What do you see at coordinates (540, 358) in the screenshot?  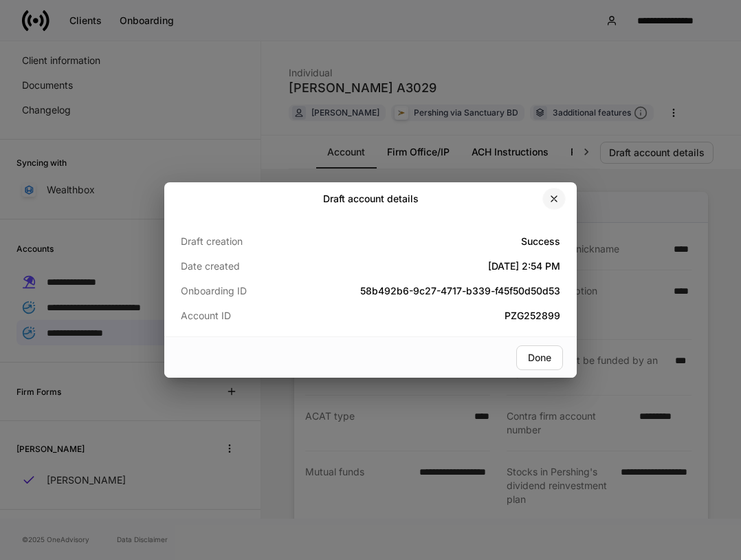 I see `button: Done` at bounding box center [540, 358].